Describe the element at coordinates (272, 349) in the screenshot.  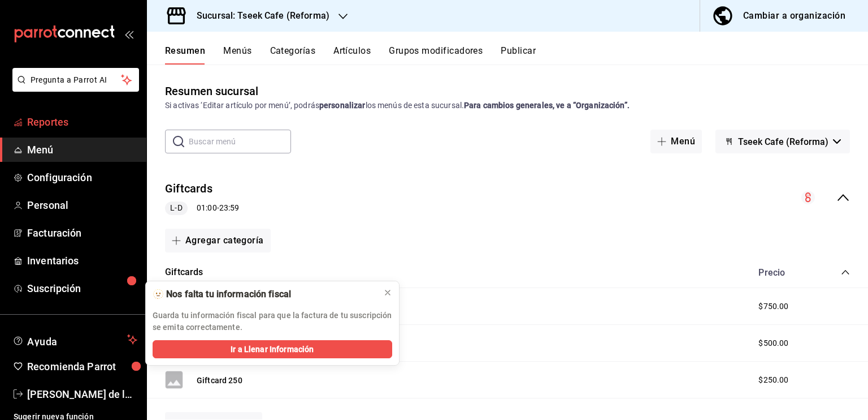
I see `span: Ir a Llenar Información` at that location.